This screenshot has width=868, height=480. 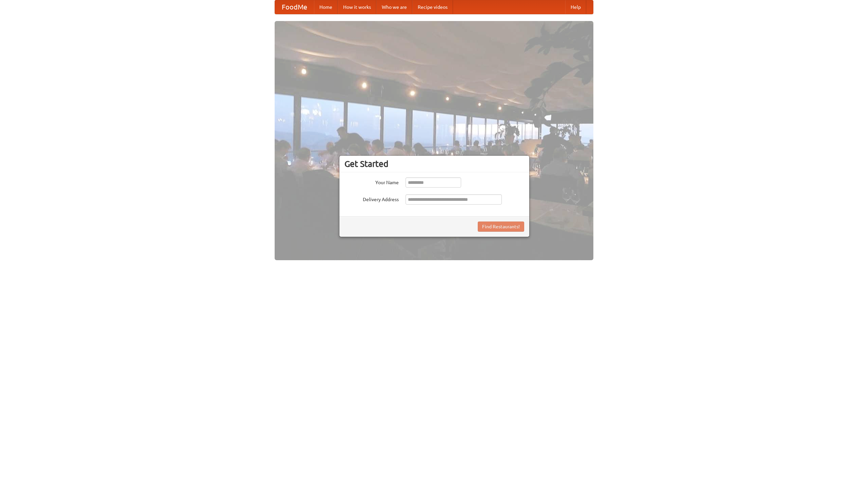 I want to click on label: Delivery Address, so click(x=372, y=198).